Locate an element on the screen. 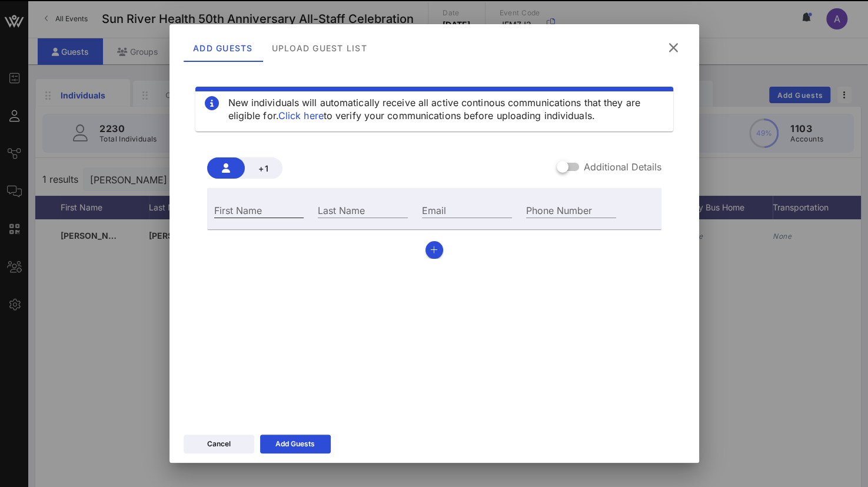 This screenshot has width=868, height=487. a: Click here is located at coordinates (301, 116).